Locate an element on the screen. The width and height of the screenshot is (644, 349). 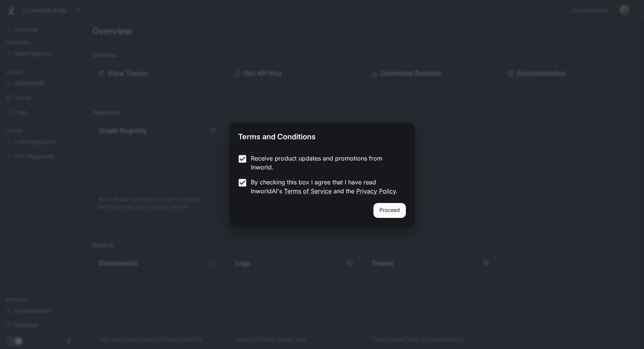
a: Terms of Service is located at coordinates (308, 191).